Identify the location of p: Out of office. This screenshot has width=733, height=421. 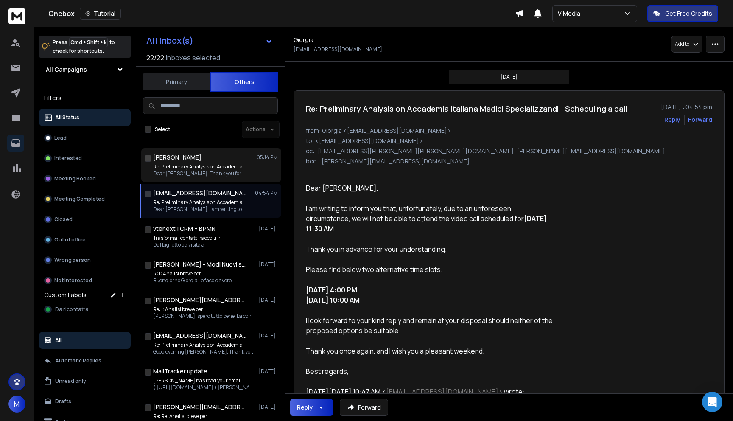
(70, 240).